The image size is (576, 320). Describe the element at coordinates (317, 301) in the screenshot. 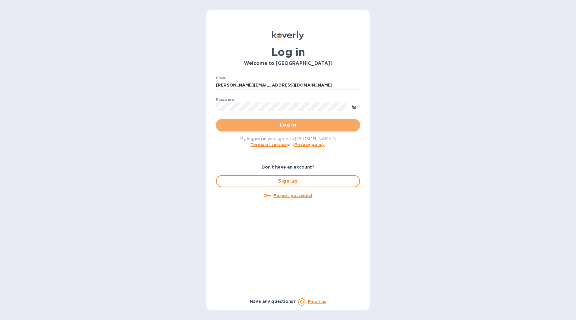

I see `b: Email us` at that location.